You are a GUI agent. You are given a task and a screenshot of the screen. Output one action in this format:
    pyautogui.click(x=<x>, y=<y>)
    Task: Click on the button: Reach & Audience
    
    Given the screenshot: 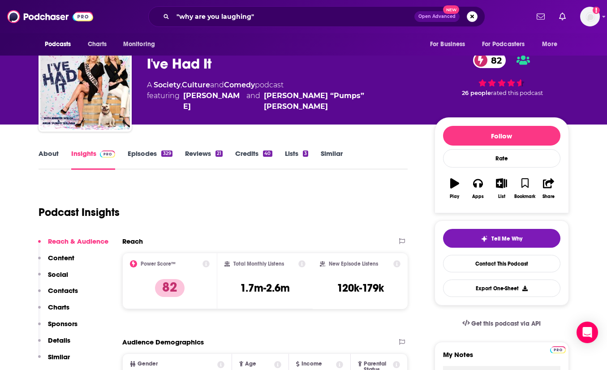 What is the action you would take?
    pyautogui.click(x=73, y=245)
    